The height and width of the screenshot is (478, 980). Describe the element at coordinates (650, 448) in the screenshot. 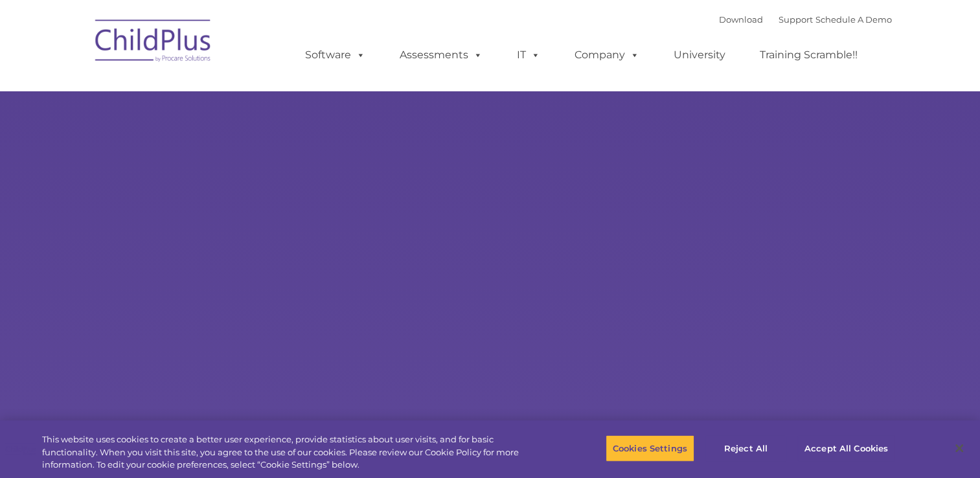

I see `button: Cookies Settings` at that location.